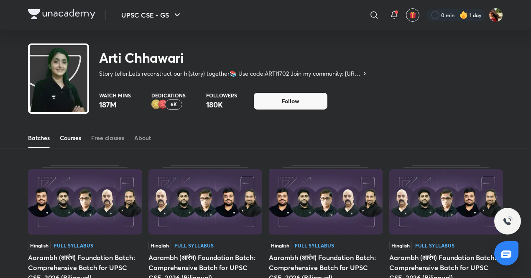 The image size is (531, 278). Describe the element at coordinates (163, 105) in the screenshot. I see `img: educator badge1` at that location.